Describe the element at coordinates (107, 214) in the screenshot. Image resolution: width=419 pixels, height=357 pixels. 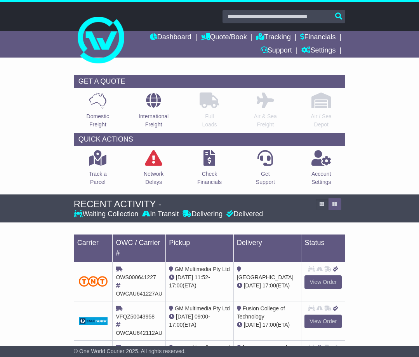
I see `div: Waiting Collection` at that location.